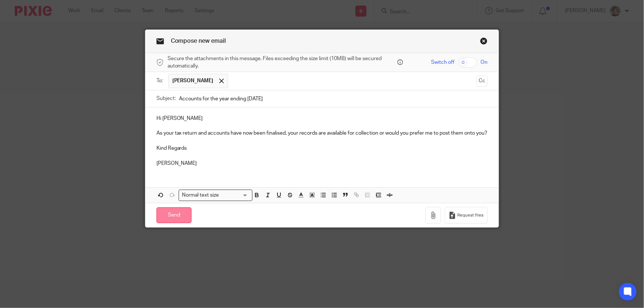  Describe the element at coordinates (470, 216) in the screenshot. I see `span: Request files` at that location.